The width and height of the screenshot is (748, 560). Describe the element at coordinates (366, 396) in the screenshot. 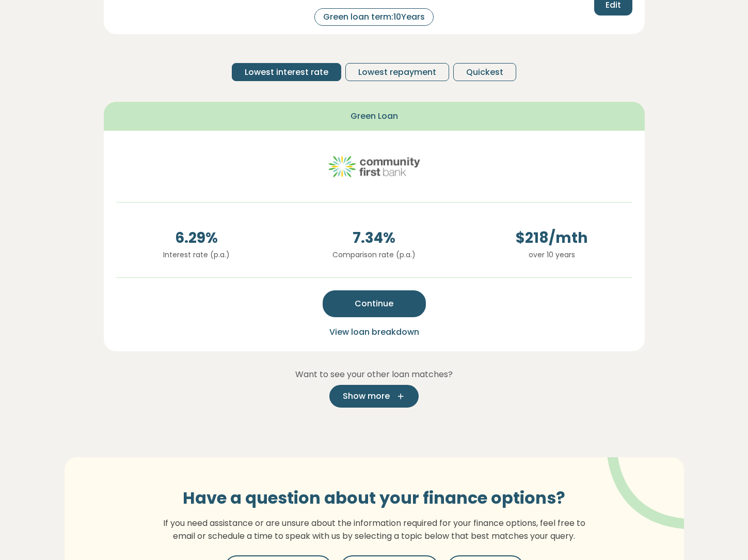

I see `span: Show more` at that location.